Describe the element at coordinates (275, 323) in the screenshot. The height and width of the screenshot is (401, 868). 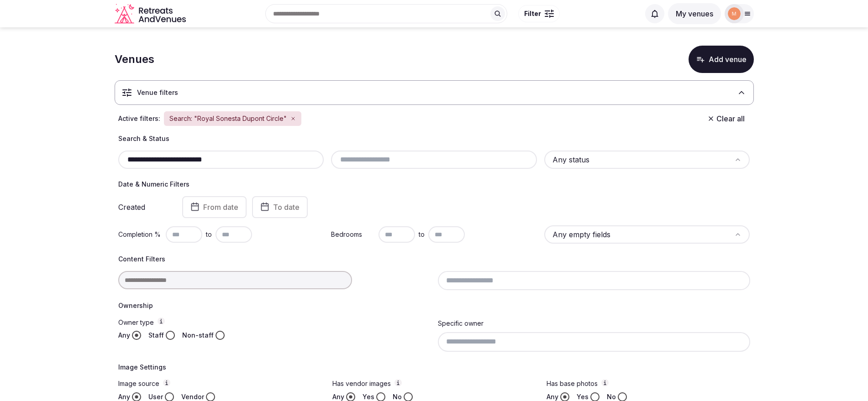
I see `label: Owner type` at that location.